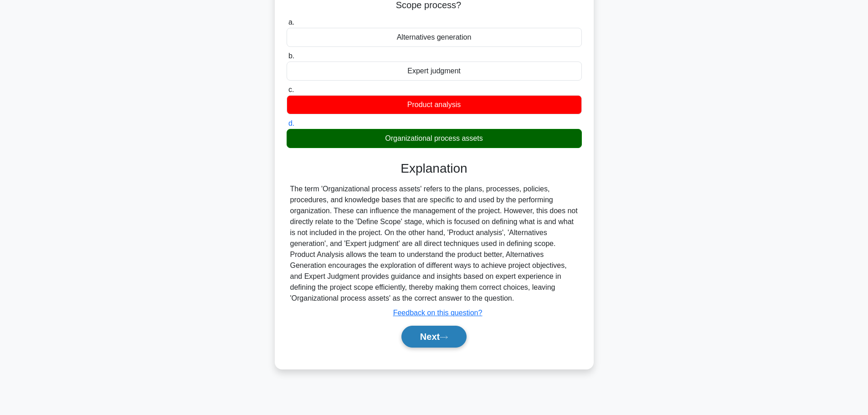  What do you see at coordinates (434, 337) in the screenshot?
I see `button: Next` at bounding box center [434, 337].